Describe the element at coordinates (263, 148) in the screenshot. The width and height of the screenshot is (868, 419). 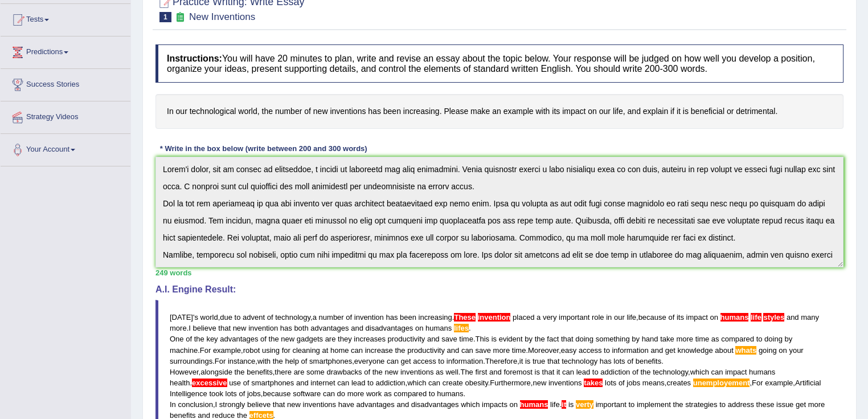
I see `div: * Write in the box below (write between 200 and 300 words)` at that location.